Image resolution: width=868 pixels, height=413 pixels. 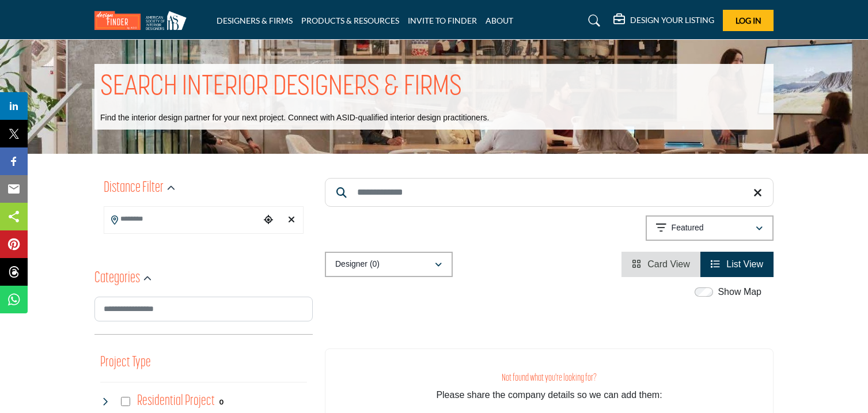 What do you see at coordinates (203, 309) in the screenshot?
I see `input: Search Category` at bounding box center [203, 309].